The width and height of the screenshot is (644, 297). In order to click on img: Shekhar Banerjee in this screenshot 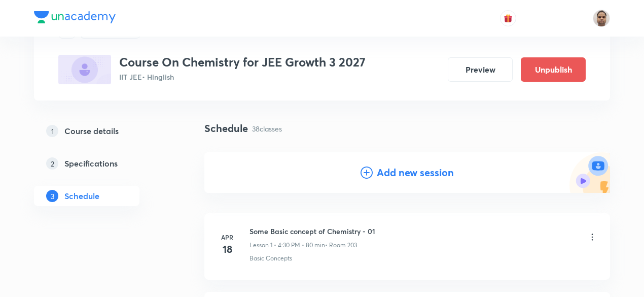, I will do `click(602, 18)`.